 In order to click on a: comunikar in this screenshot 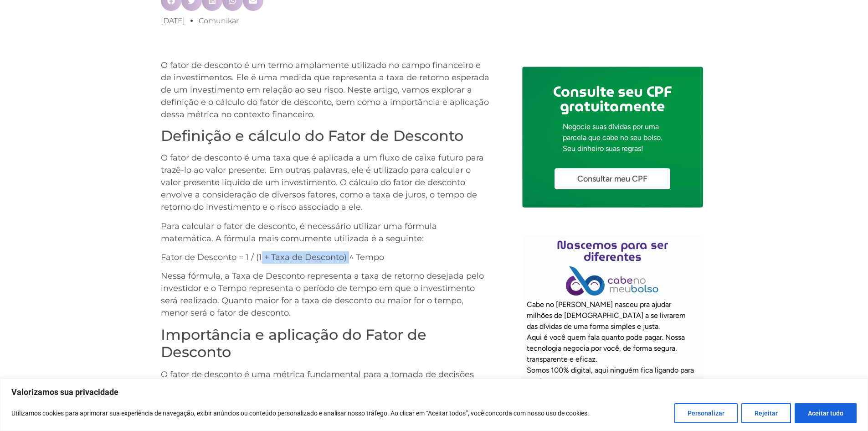, I will do `click(218, 21)`.